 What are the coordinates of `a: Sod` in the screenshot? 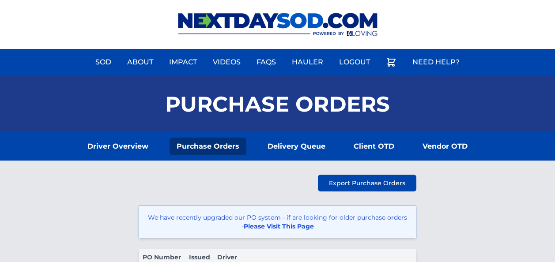 It's located at (103, 62).